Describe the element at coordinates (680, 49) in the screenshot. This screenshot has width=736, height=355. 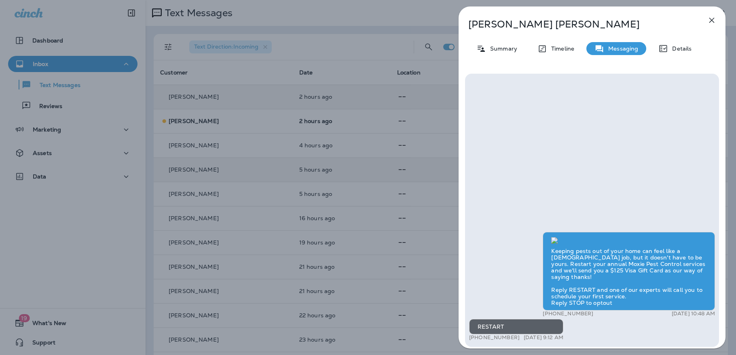
I see `p: Details` at that location.